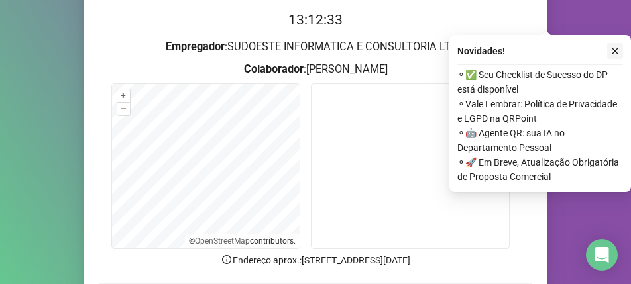  I want to click on time: 13:12:33, so click(316, 20).